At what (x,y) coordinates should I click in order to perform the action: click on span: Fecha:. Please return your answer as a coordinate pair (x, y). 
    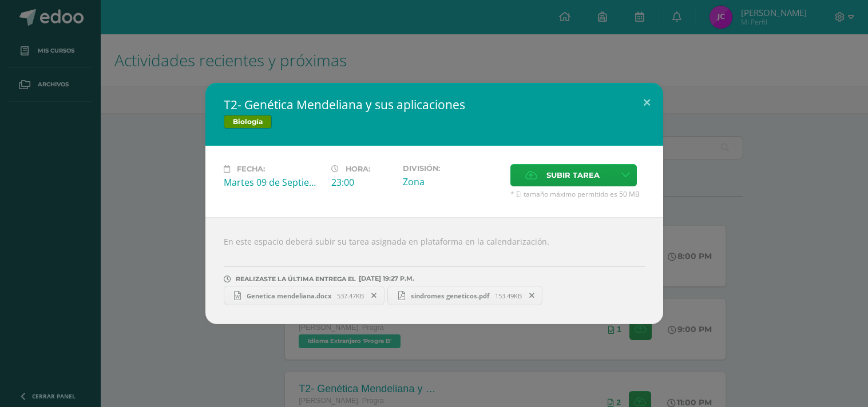
    Looking at the image, I should click on (251, 169).